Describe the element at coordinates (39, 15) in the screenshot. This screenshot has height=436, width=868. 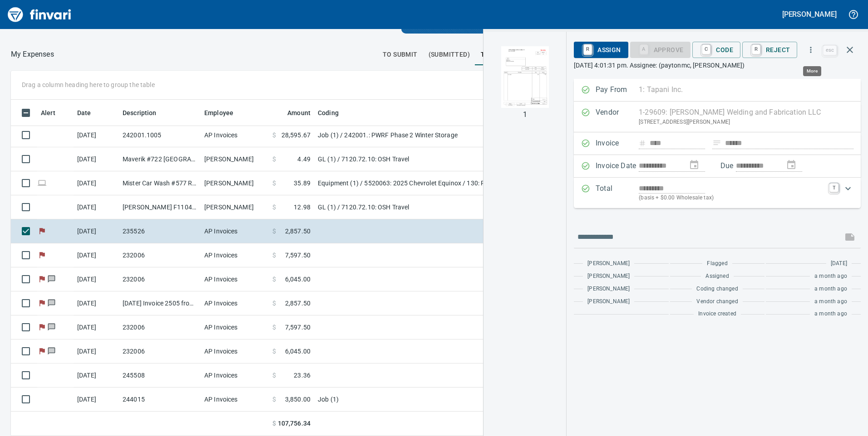
I see `img: Finvari` at that location.